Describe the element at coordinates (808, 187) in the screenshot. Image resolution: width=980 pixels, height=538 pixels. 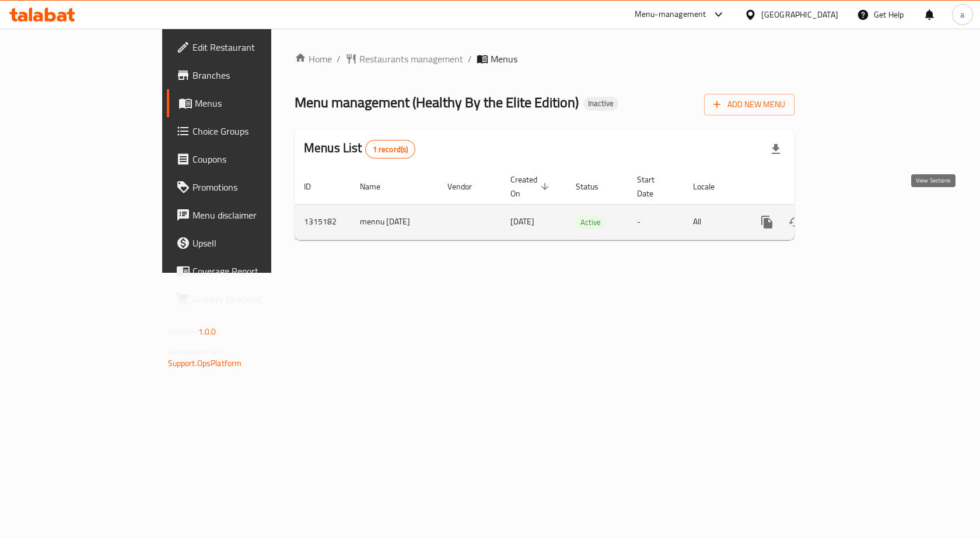
I see `th: Actions` at that location.